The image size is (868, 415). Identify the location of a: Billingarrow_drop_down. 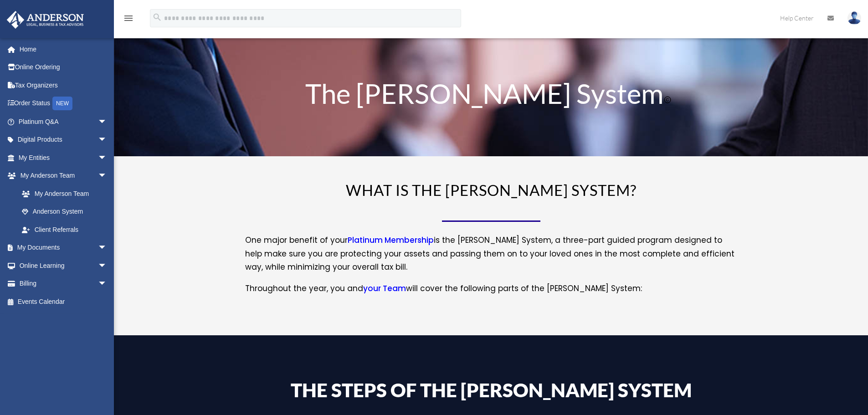
(64, 284).